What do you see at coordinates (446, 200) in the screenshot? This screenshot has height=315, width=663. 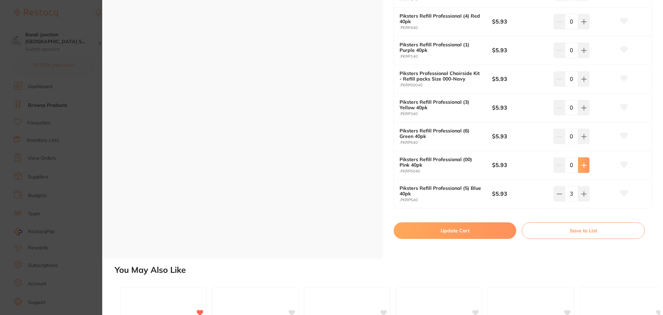 I see `small: .PKRP540` at bounding box center [446, 200].